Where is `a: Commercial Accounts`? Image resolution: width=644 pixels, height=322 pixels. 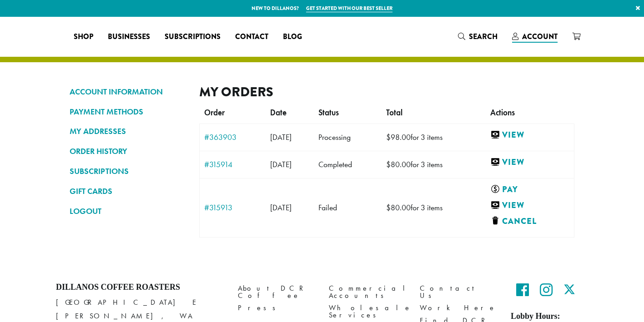
a: Commercial Accounts is located at coordinates (367, 292).